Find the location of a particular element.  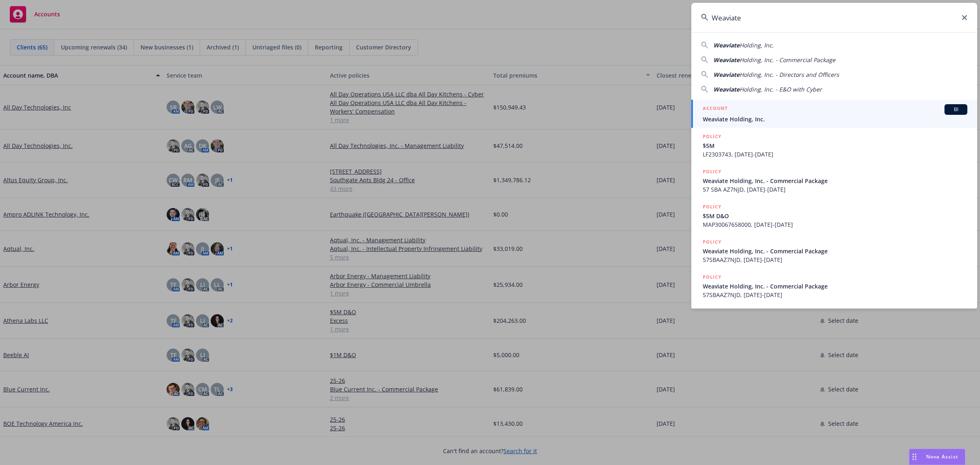

button: Nova Assist is located at coordinates (938, 457).